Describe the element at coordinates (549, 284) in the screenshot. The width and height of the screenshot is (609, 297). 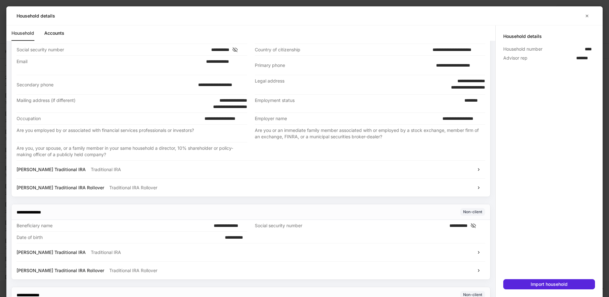
I see `button: Import household` at that location.